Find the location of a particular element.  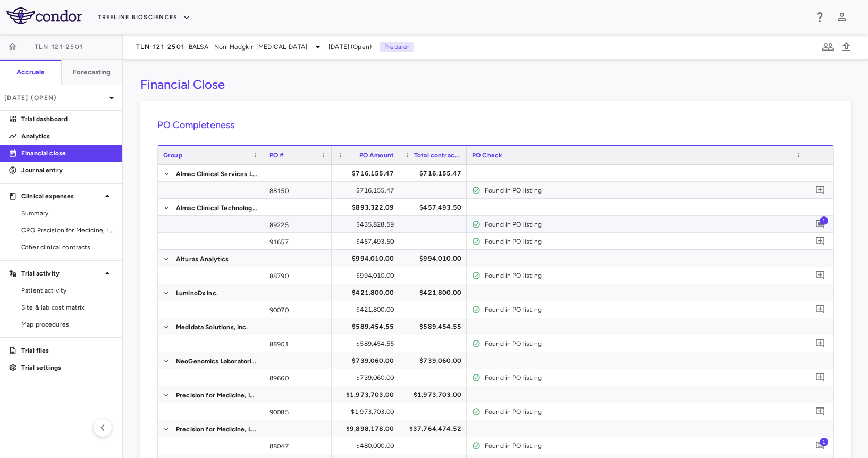

p: Financial close is located at coordinates (68, 153).